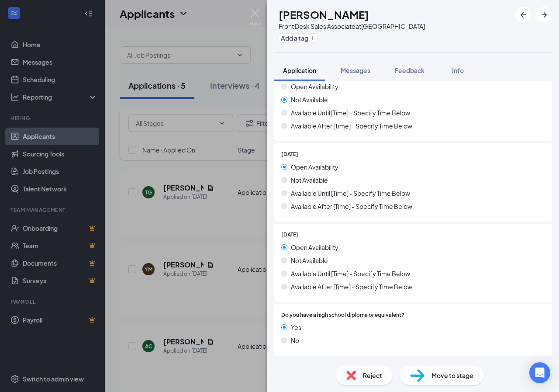  I want to click on button: ArrowRight, so click(544, 15).